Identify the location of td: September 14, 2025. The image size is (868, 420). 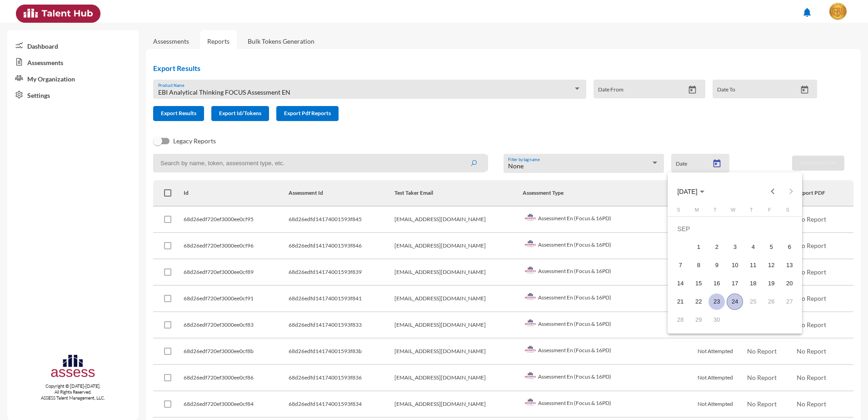
(680, 283).